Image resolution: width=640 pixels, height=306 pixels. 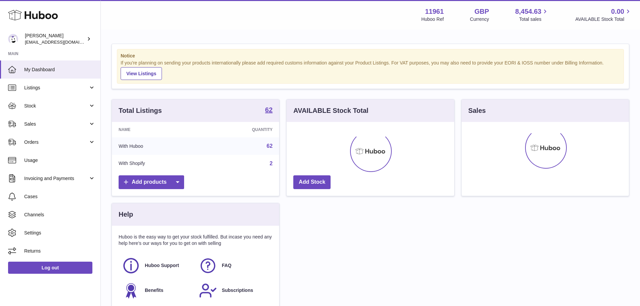 I want to click on th: Quantity, so click(x=241, y=130).